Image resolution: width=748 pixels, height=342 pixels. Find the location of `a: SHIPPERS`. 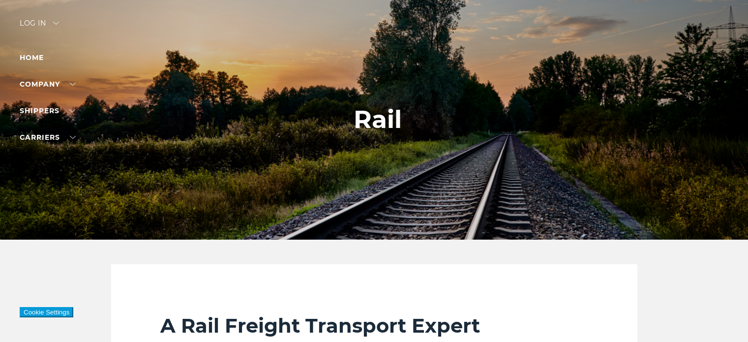

a: SHIPPERS is located at coordinates (47, 111).